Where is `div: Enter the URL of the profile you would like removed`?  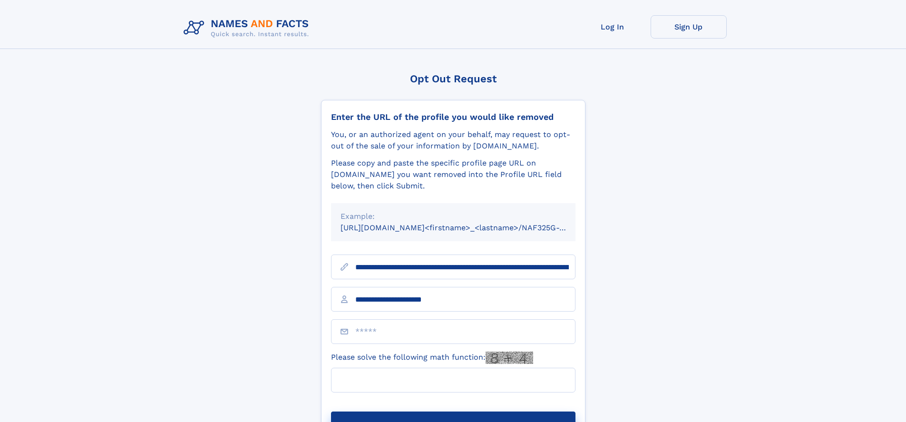 div: Enter the URL of the profile you would like removed is located at coordinates (453, 117).